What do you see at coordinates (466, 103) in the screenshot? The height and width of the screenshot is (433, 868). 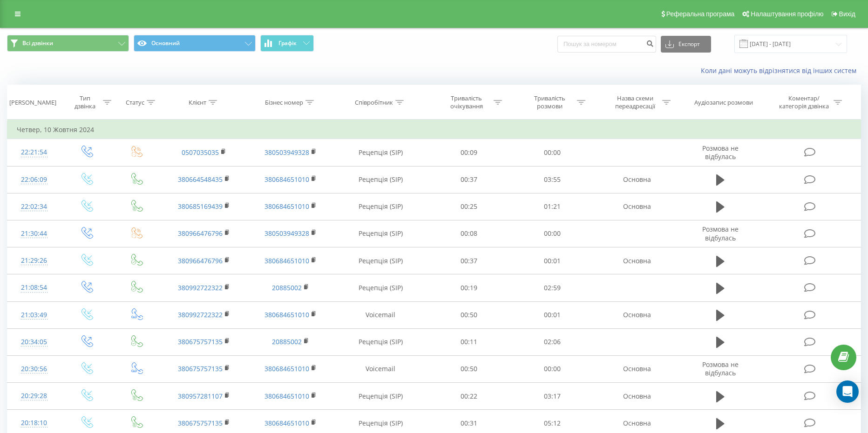 I see `div: Тривалість очікування` at bounding box center [466, 103].